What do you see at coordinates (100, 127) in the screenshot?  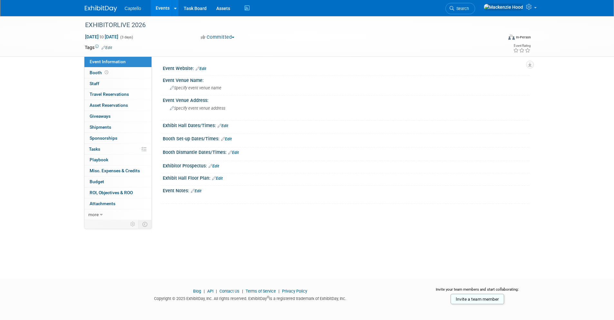 I see `span: Shipments` at bounding box center [100, 127].